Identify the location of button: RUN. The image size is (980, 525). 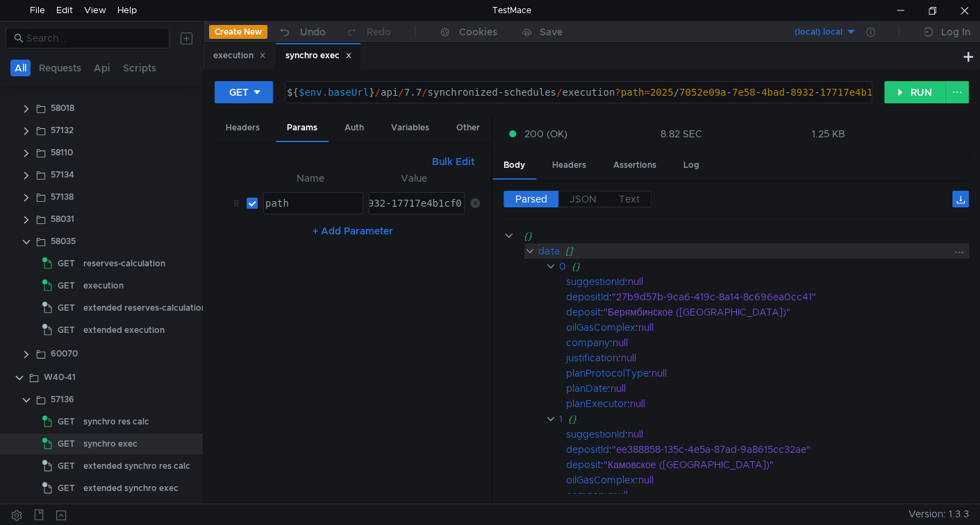
(915, 92).